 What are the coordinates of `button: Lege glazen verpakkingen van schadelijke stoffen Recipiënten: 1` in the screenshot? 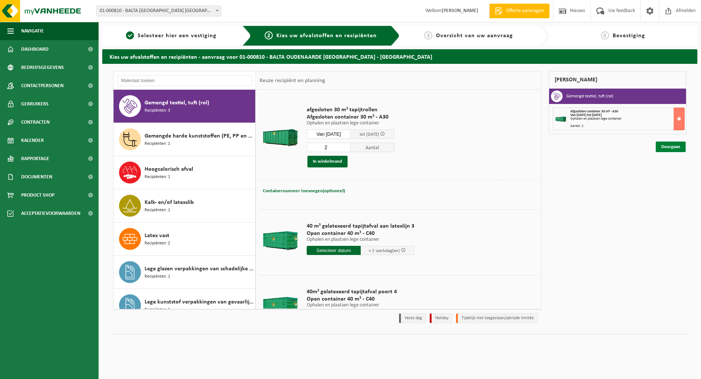 It's located at (184, 272).